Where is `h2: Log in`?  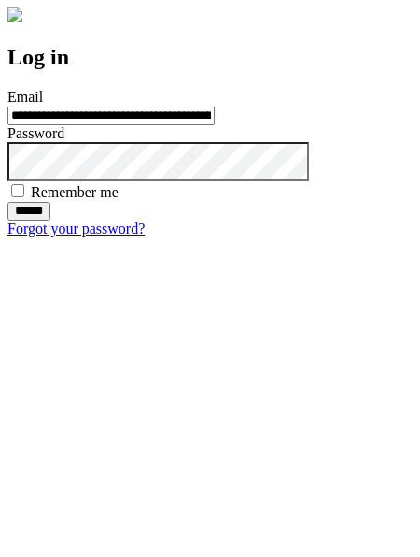
h2: Log in is located at coordinates (210, 57).